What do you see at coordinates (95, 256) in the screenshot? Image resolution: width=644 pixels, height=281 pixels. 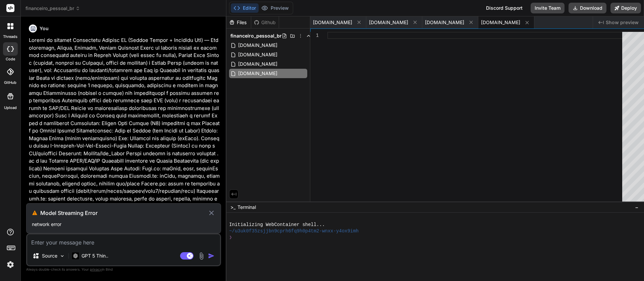 I see `p: GPT 5 Thin..` at bounding box center [95, 256].